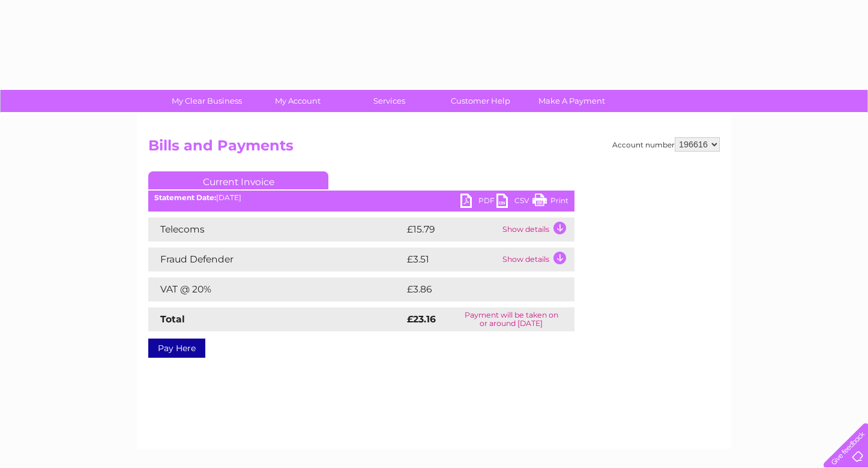 This screenshot has height=468, width=868. What do you see at coordinates (434, 149) in the screenshot?
I see `h2: Bills and Payments` at bounding box center [434, 149].